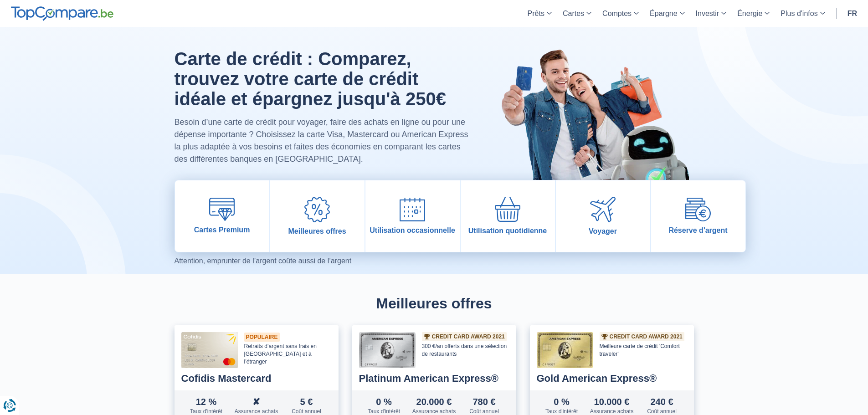 The height and width of the screenshot is (415, 868). Describe the element at coordinates (317, 216) in the screenshot. I see `a: Meilleures offres` at that location.